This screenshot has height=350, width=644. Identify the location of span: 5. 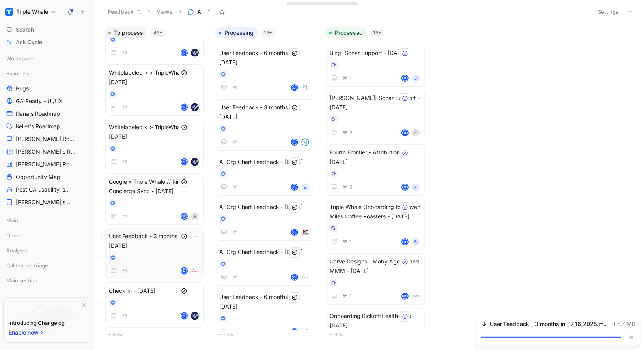
(351, 187).